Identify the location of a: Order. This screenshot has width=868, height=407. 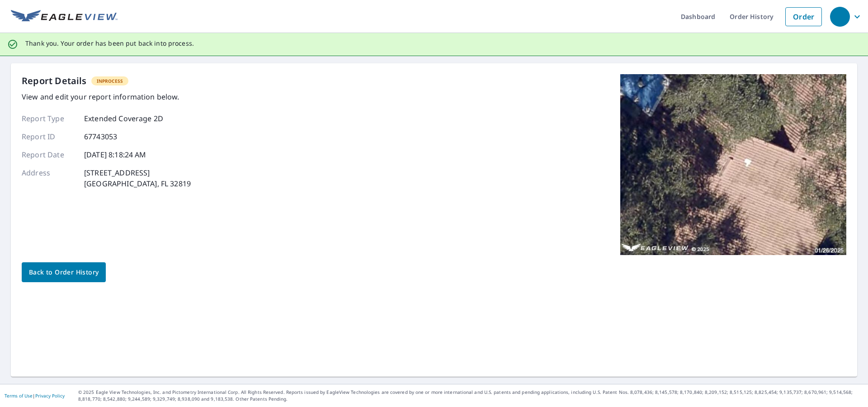
(804, 17).